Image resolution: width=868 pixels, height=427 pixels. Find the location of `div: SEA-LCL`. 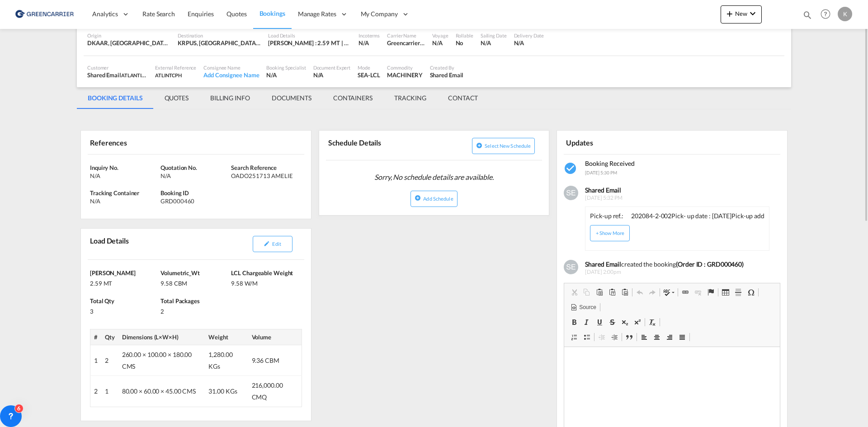

div: SEA-LCL is located at coordinates (369, 75).